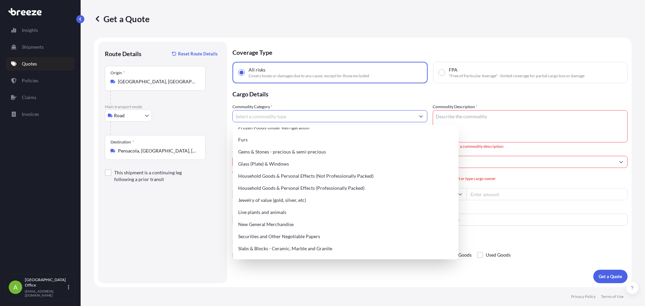 The height and width of the screenshot is (306, 645). I want to click on div: Household Goods & Personal Effects (Professionally Packed), so click(346, 188).